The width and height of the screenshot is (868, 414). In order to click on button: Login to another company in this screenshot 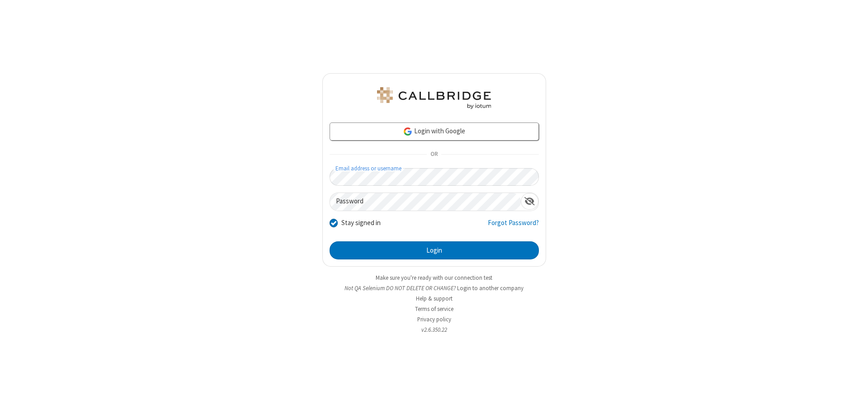, I will do `click(490, 288)`.